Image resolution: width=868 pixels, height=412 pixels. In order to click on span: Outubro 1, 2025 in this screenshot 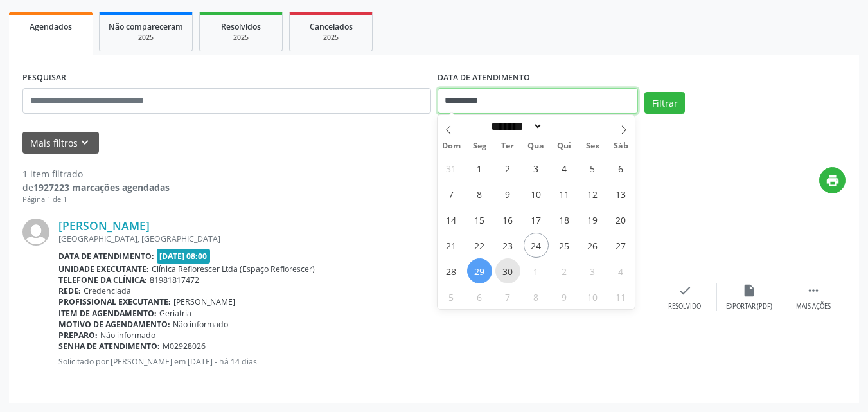, I will do `click(536, 271)`.